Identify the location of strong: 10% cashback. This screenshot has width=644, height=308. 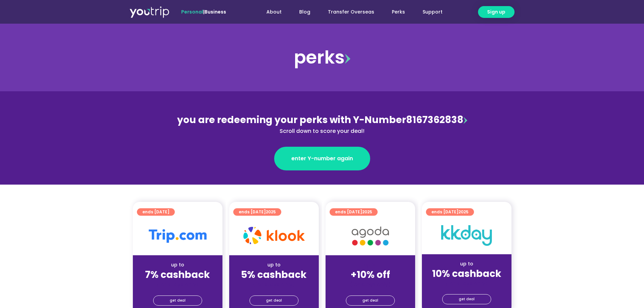
(466, 273).